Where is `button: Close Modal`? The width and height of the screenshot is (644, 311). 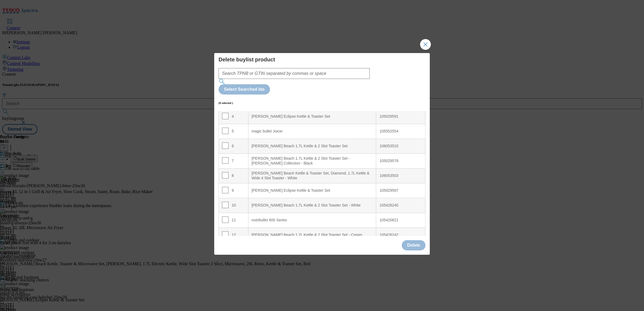 button: Close Modal is located at coordinates (426, 45).